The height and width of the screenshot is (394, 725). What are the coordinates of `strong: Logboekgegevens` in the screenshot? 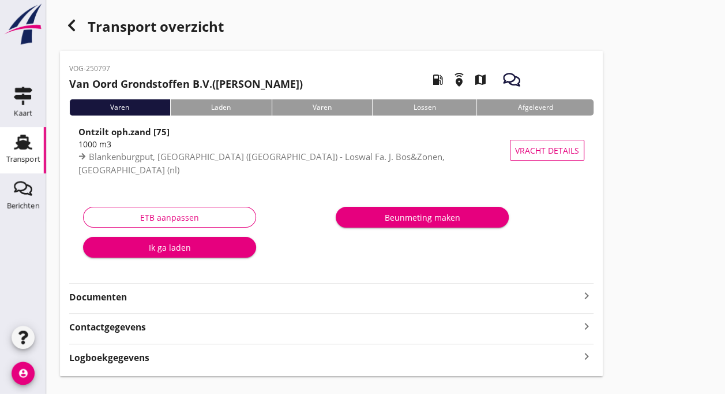 It's located at (109, 357).